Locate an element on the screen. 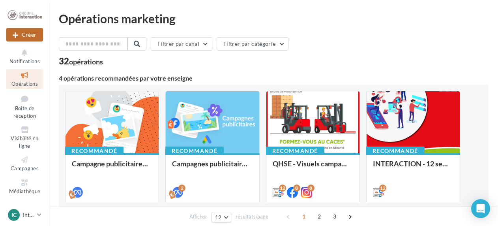 Image resolution: width=498 pixels, height=226 pixels. div: INTERACTION - 12 semaines de publication is located at coordinates (413, 167).